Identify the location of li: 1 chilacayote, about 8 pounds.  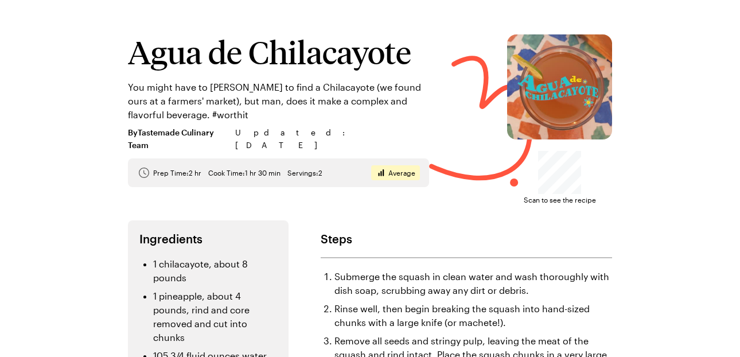
(215, 271).